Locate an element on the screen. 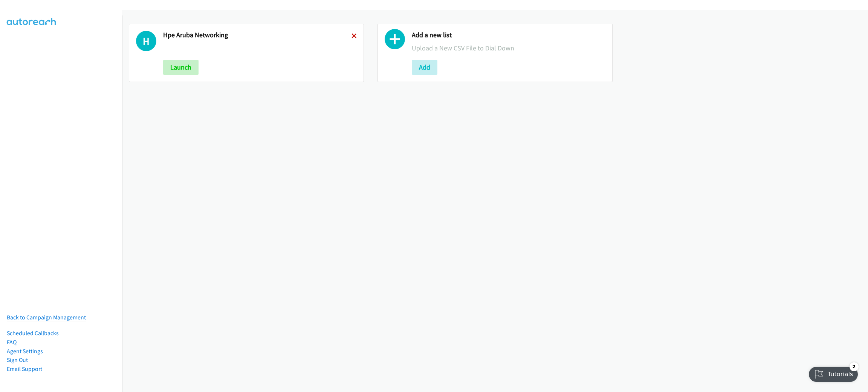  a: FAQ is located at coordinates (12, 342).